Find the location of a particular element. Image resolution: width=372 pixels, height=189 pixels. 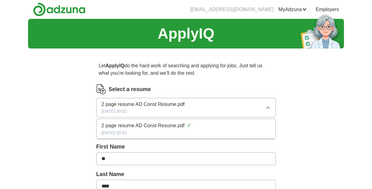

label: First Name is located at coordinates (186, 146).